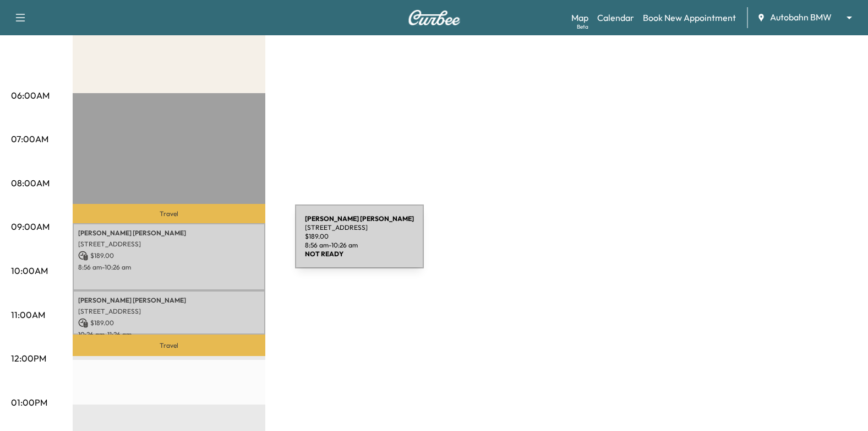  What do you see at coordinates (434, 17) in the screenshot?
I see `img: Curbee Logo` at bounding box center [434, 17].